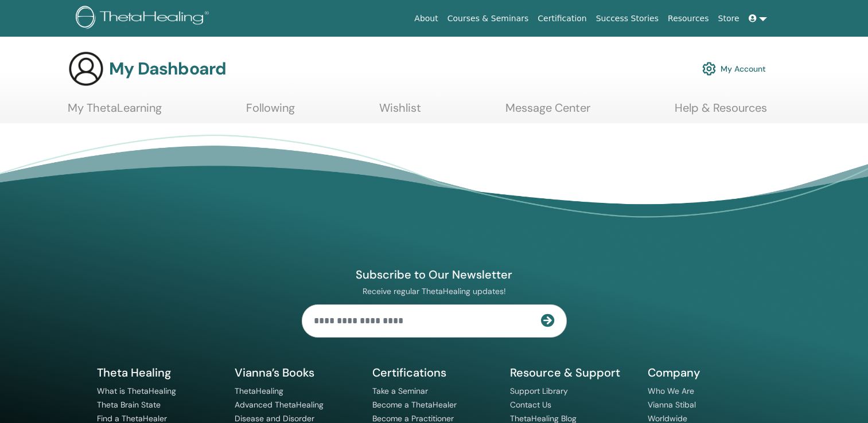  Describe the element at coordinates (548, 112) in the screenshot. I see `a: Message Center` at that location.